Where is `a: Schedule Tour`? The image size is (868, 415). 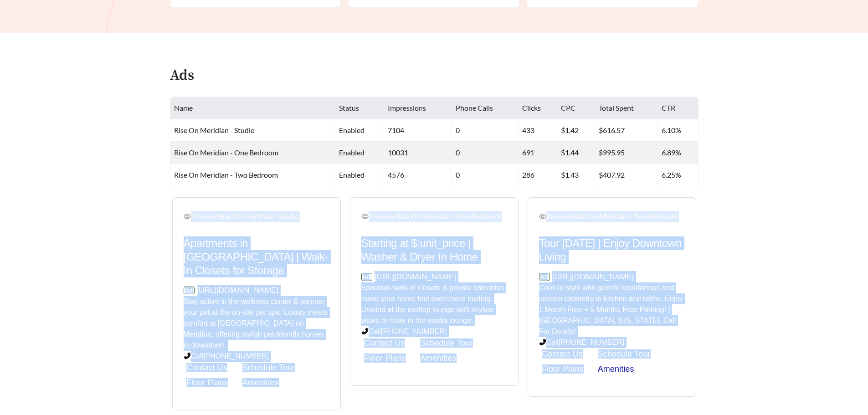
a: Schedule Tour is located at coordinates (624, 354).